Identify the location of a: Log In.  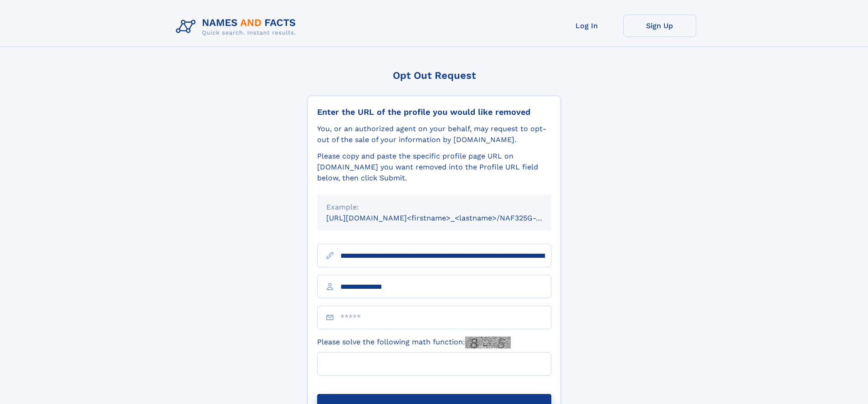
(586, 25).